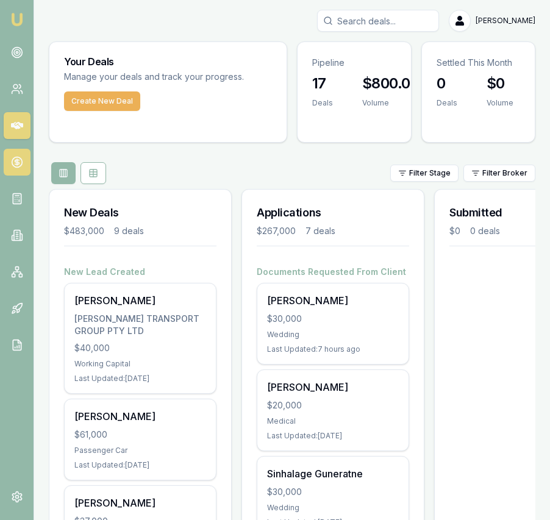 This screenshot has height=520, width=550. I want to click on div: Working Capital, so click(140, 364).